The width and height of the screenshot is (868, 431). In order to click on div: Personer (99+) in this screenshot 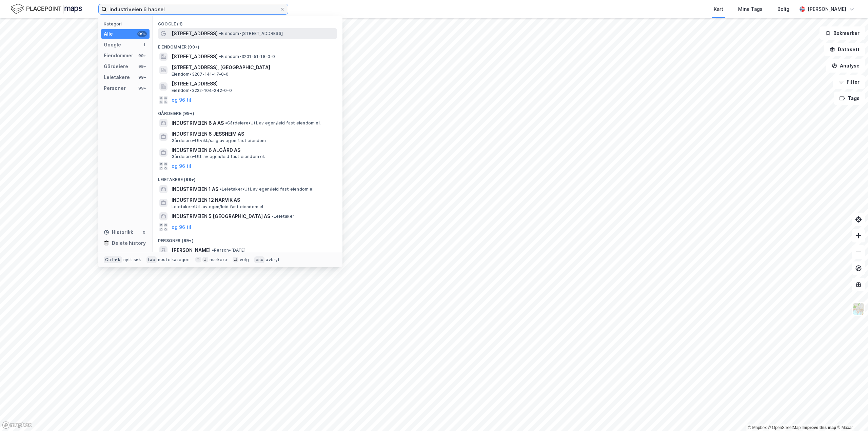, I will do `click(248, 239)`.